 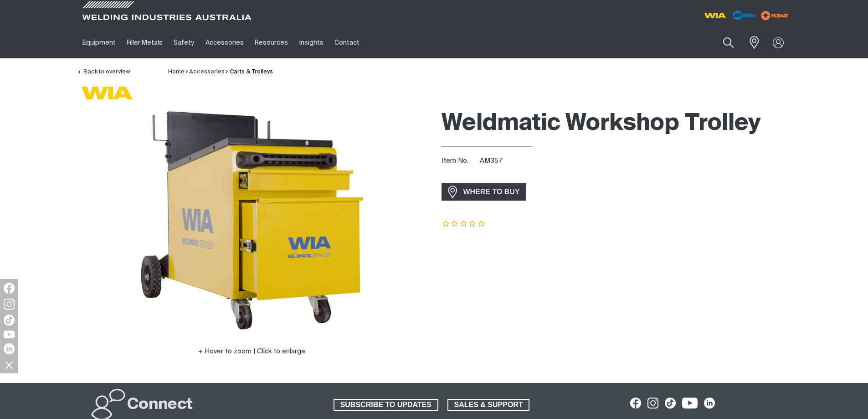 I want to click on img: Facebook, so click(x=9, y=288).